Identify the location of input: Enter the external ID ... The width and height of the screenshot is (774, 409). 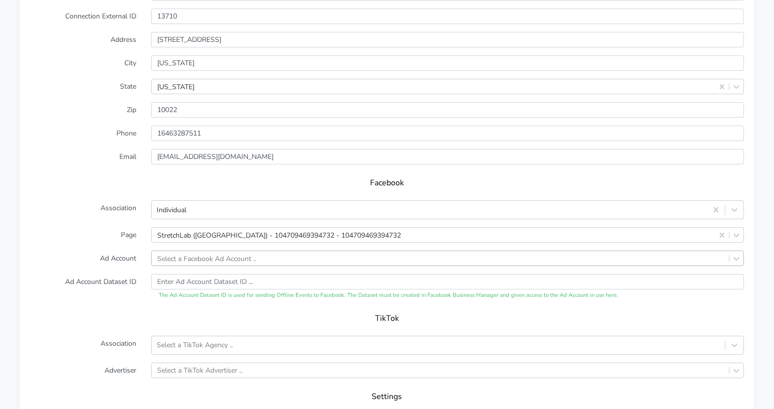
(448, 16).